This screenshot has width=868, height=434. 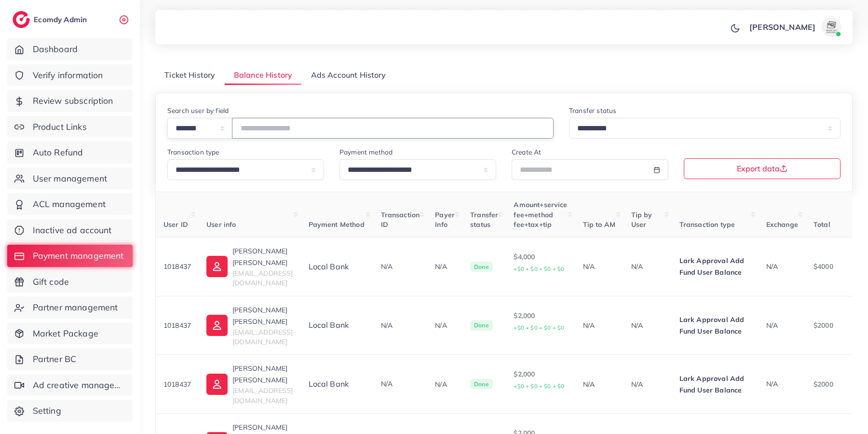 I want to click on span: User management, so click(x=70, y=179).